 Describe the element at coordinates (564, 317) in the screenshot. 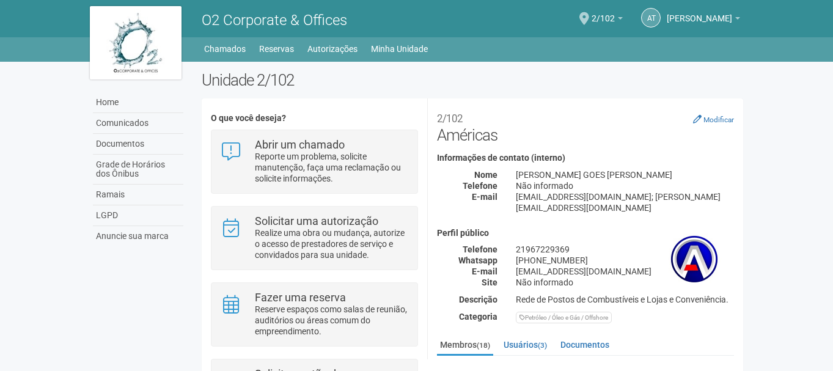

I see `div: Petróleo / Óleo e Gás / Offshore` at that location.